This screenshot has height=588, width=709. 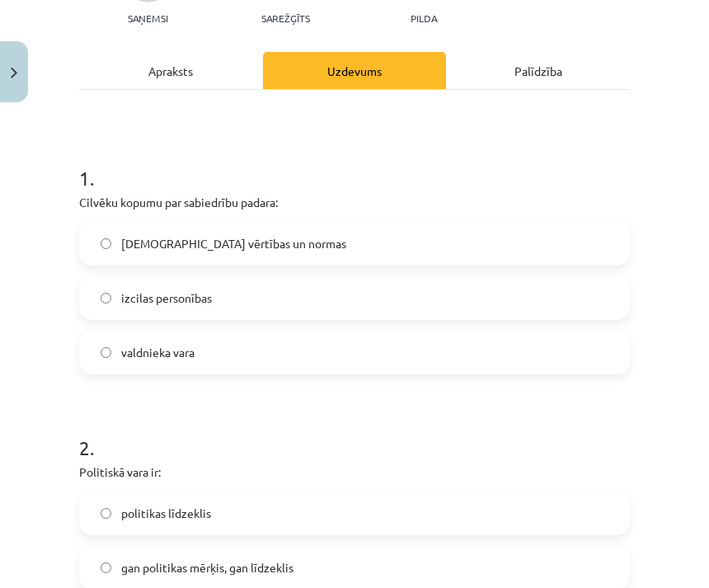 I want to click on span: valdnieka vara, so click(x=158, y=352).